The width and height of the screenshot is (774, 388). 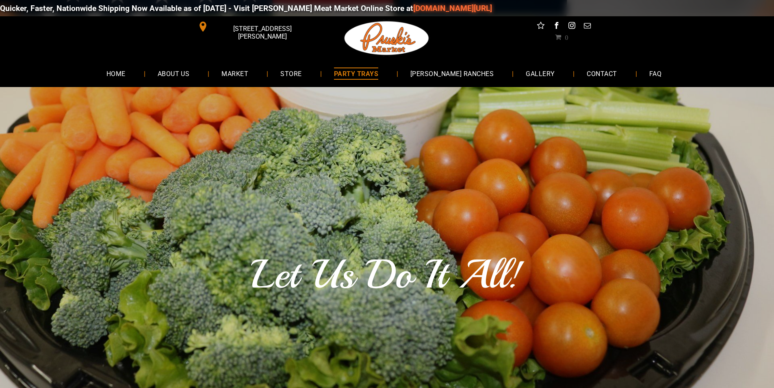 What do you see at coordinates (556, 26) in the screenshot?
I see `a: facebook` at bounding box center [556, 26].